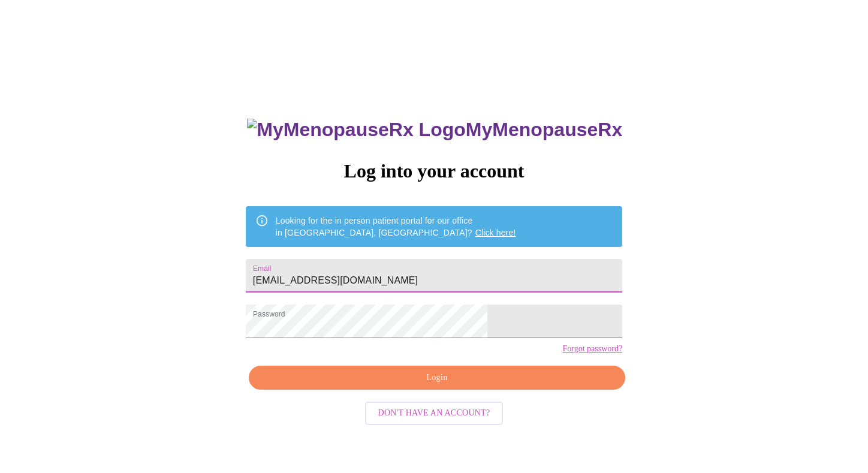  What do you see at coordinates (356, 129) in the screenshot?
I see `img: MyMenopauseRx Logo` at bounding box center [356, 129].